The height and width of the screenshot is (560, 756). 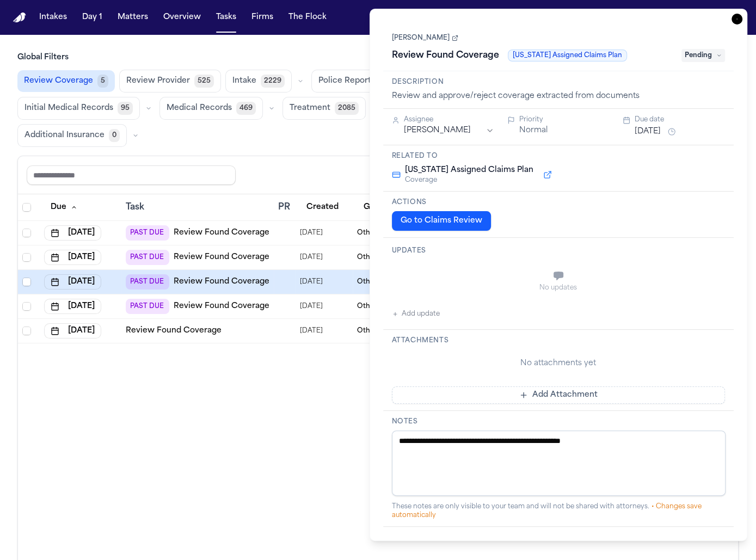 What do you see at coordinates (387, 81) in the screenshot?
I see `button: Police Report & Investigation424` at bounding box center [387, 81].